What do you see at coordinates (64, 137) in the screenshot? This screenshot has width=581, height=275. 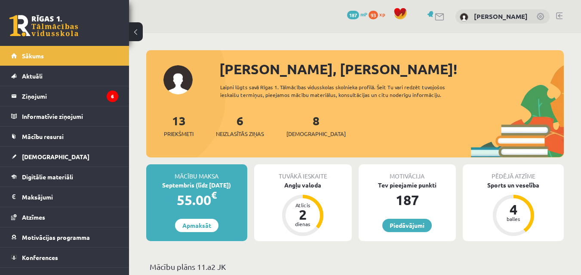 I see `a: Mācību resursi` at bounding box center [64, 137].